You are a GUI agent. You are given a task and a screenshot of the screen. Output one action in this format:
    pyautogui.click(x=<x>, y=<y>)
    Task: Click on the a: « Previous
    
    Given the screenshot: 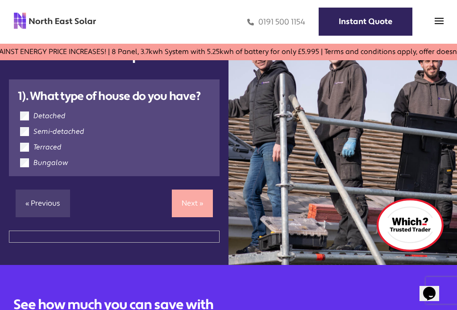 What is the action you would take?
    pyautogui.click(x=43, y=204)
    